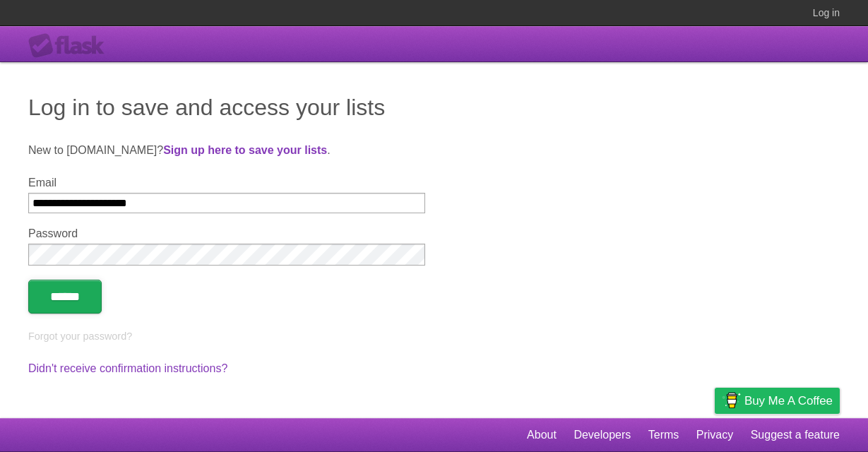 Image resolution: width=868 pixels, height=452 pixels. Describe the element at coordinates (127, 368) in the screenshot. I see `a: Didn't receive confirmation instructions?` at that location.